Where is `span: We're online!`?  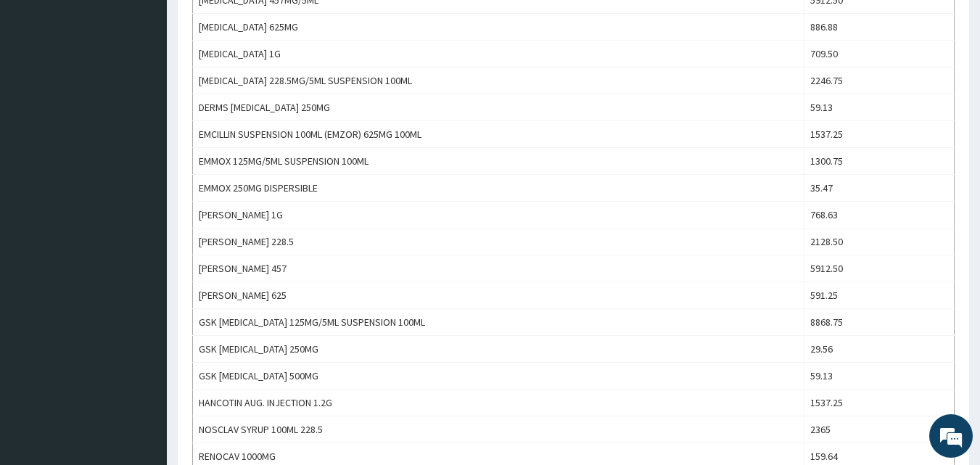 span: We're online! is located at coordinates (142, 213).